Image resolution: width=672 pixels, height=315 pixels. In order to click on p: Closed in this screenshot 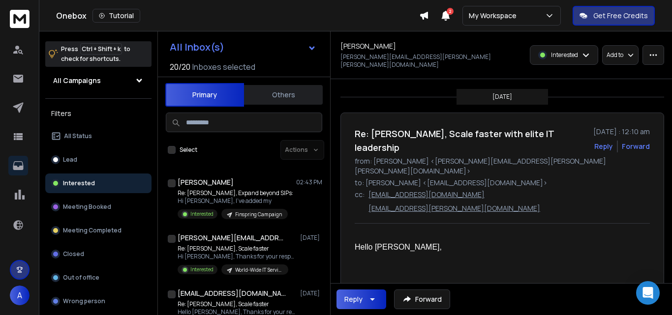, I will do `click(73, 254)`.